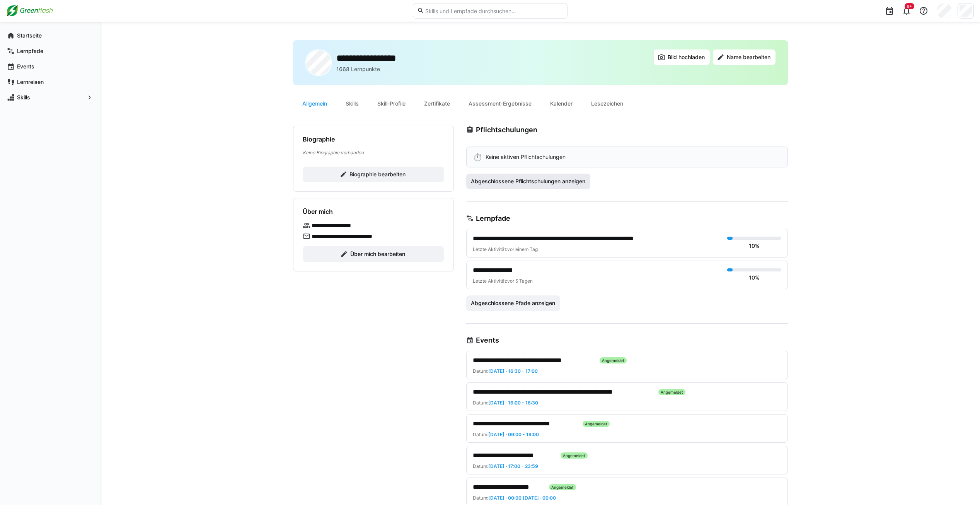 This screenshot has width=980, height=505. I want to click on h3: Events, so click(488, 340).